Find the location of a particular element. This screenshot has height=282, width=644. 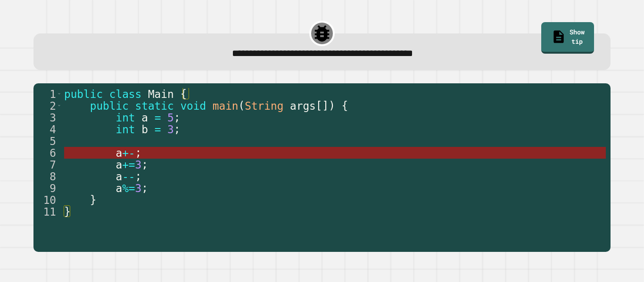

span: Toggle code folding, rows 1 through 11 is located at coordinates (59, 94).